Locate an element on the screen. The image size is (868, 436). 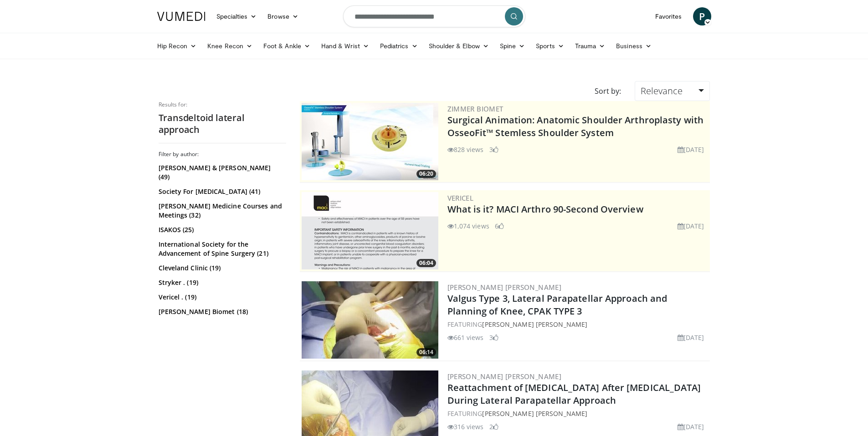
h3: Filter by author: is located at coordinates (222, 155).